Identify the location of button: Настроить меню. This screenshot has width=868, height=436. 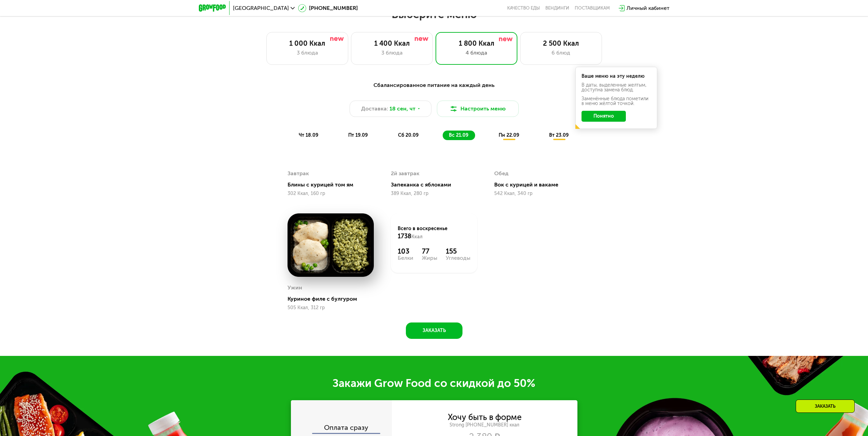
(478, 109).